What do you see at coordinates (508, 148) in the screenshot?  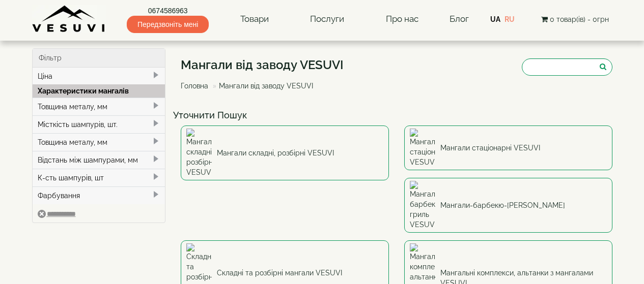 I see `a: Мангали стаціонарні VESUVI Мангали стаціонарні VESUVI` at bounding box center [508, 148].